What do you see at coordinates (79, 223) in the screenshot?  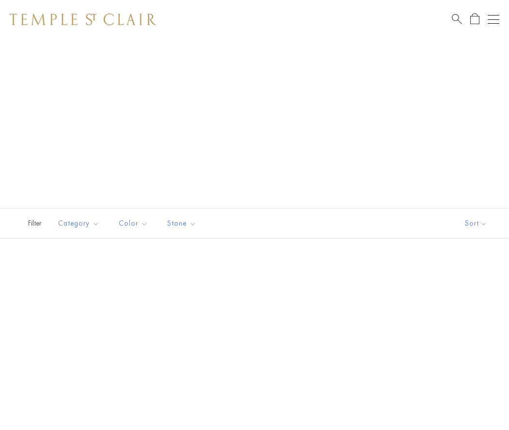 I see `button: Category` at bounding box center [79, 223].